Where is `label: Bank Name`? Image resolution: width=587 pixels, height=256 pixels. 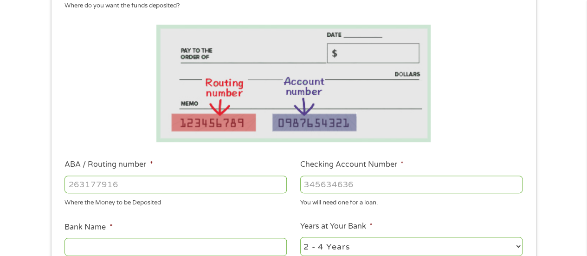 label: Bank Name is located at coordinates (88, 227).